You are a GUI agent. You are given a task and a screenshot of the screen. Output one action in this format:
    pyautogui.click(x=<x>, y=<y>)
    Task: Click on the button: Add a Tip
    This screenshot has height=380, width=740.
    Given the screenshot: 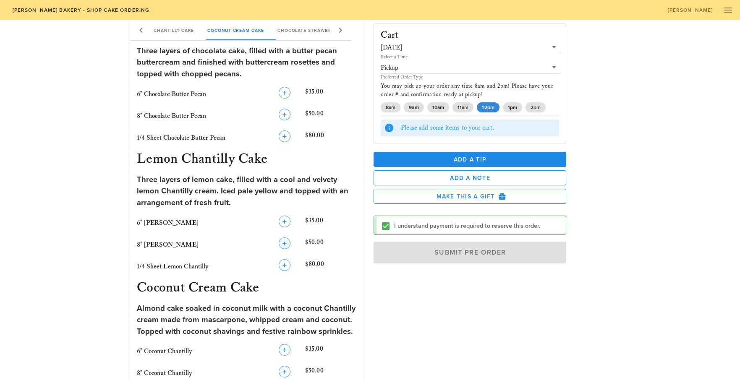 What is the action you would take?
    pyautogui.click(x=470, y=159)
    